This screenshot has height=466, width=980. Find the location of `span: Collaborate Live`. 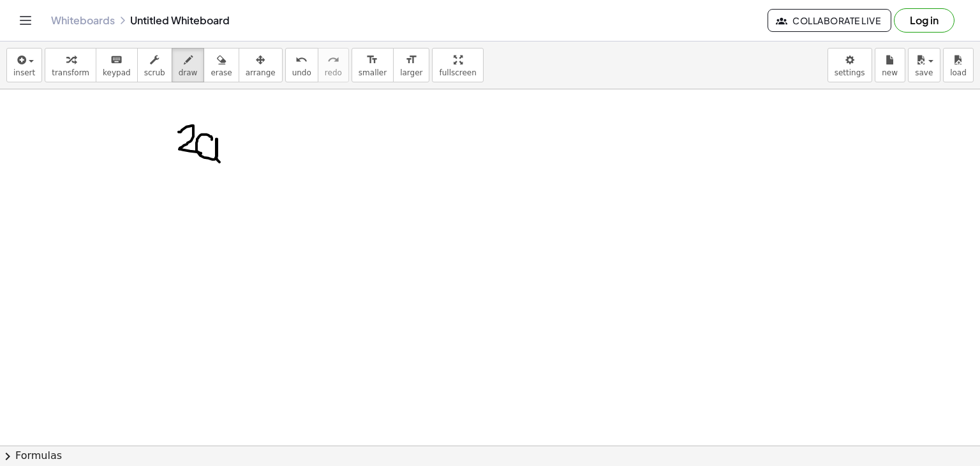

span: Collaborate Live is located at coordinates (829, 20).